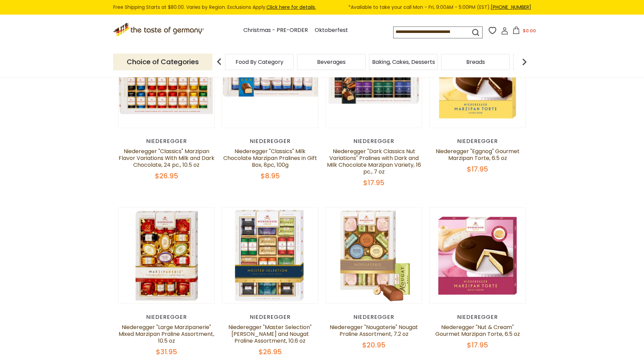 The image size is (644, 362). I want to click on a: Niederegger "Nougaterie" Nougat Praline Assortment, 7.2 oz, so click(374, 331).